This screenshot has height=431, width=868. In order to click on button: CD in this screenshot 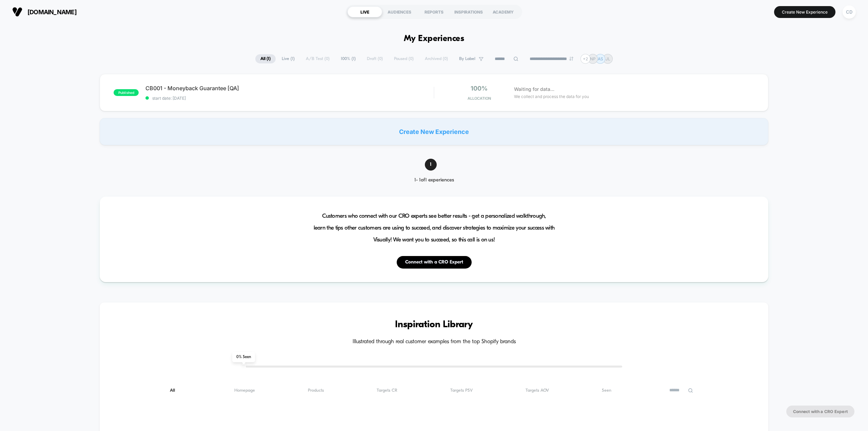, I will do `click(849, 12)`.